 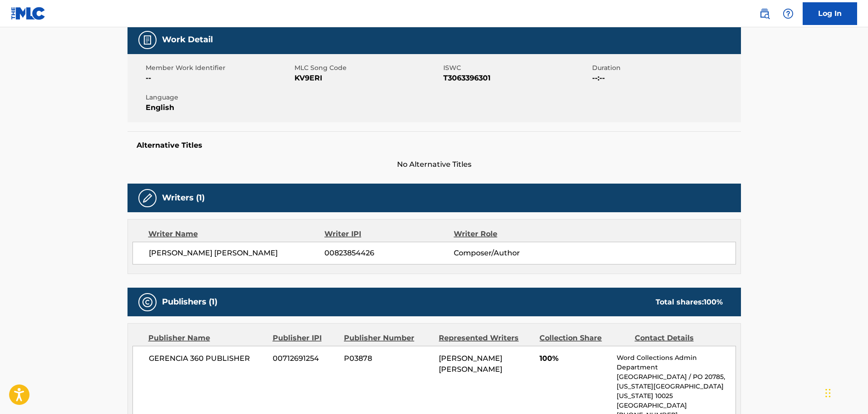 I want to click on div: Writer Role, so click(x=512, y=234).